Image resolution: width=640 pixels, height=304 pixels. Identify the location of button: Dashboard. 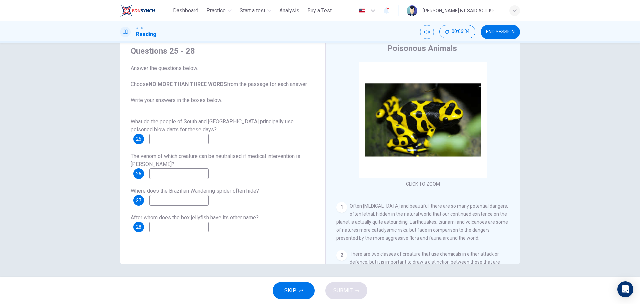
(186, 11).